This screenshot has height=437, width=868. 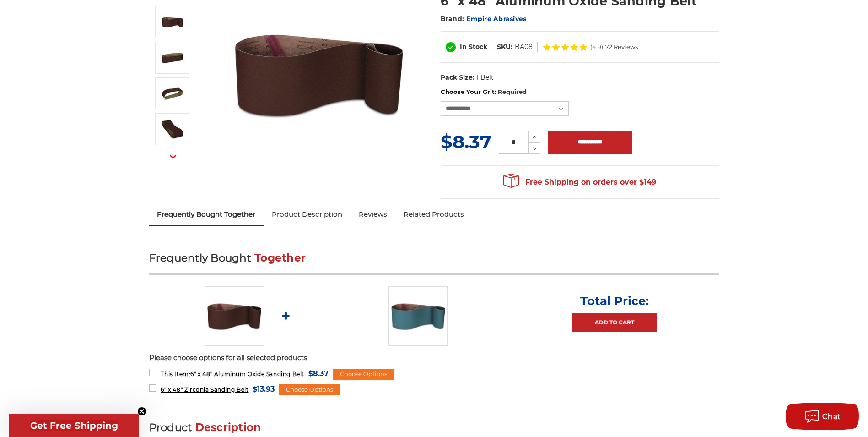 What do you see at coordinates (173, 57) in the screenshot?
I see `img: 6" x 48" AOX Sanding Belt` at bounding box center [173, 57].